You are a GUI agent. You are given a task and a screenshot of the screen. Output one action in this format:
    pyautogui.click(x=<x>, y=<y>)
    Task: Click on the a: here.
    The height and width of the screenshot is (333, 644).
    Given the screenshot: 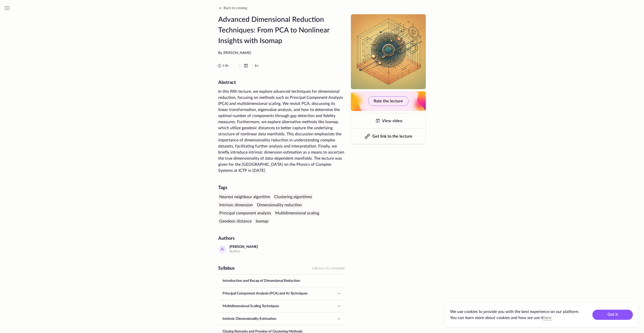 What is the action you would take?
    pyautogui.click(x=548, y=317)
    